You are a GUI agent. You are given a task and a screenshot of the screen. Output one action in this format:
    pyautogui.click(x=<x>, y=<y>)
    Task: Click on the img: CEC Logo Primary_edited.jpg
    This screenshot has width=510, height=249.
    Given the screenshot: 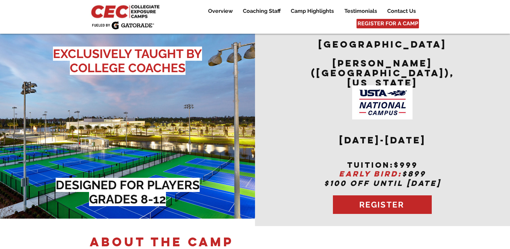 What is the action you would take?
    pyautogui.click(x=126, y=11)
    